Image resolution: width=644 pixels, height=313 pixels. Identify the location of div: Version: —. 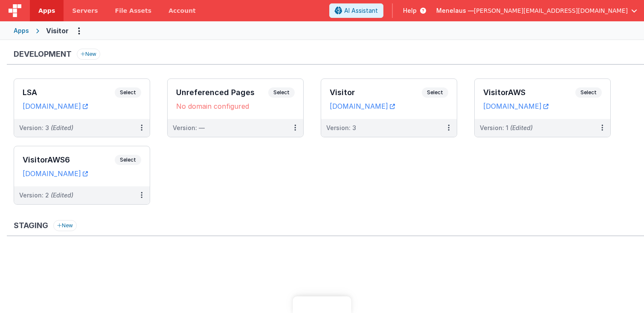
(188, 128).